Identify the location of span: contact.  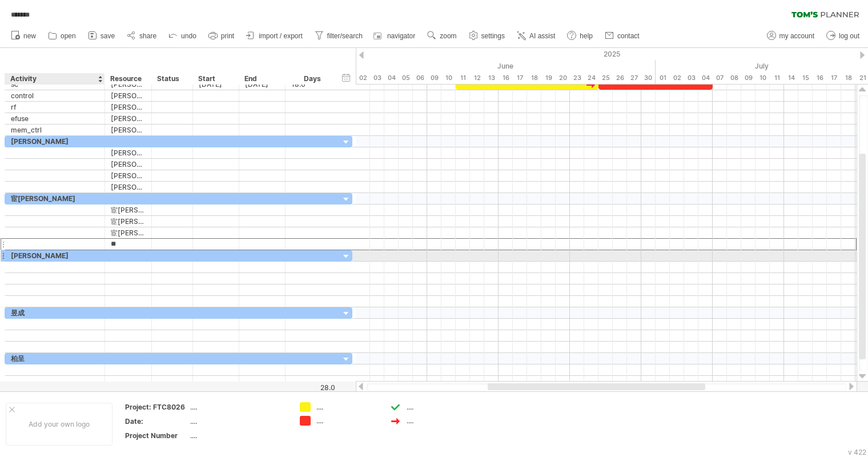
(628, 36).